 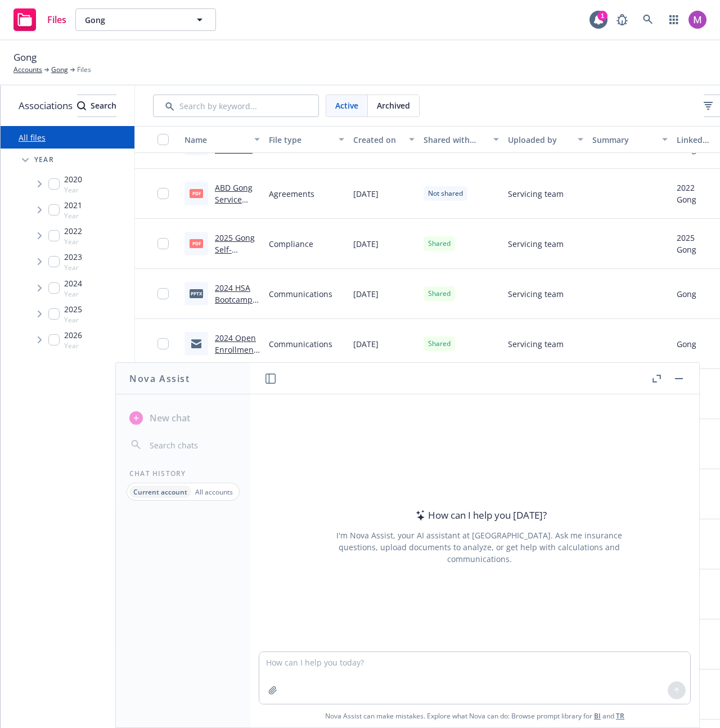 I want to click on a: TR, so click(x=619, y=715).